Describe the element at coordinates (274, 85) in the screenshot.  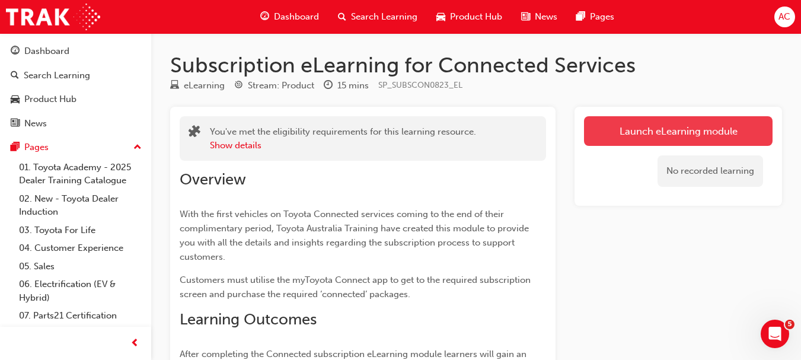
I see `div: Stream` at that location.